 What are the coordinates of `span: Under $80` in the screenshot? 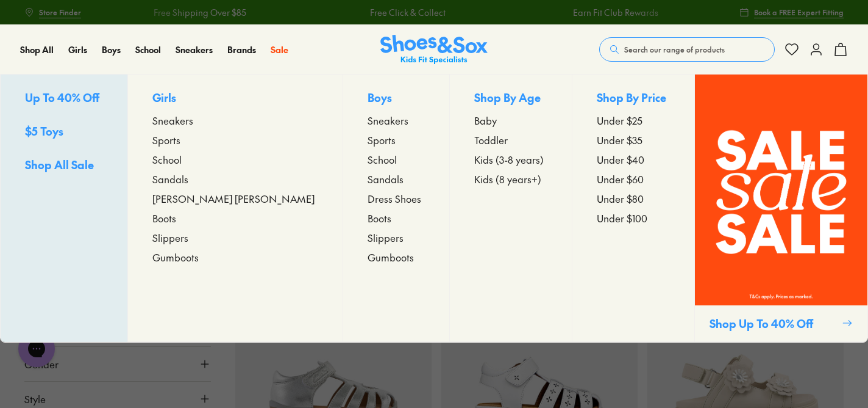 It's located at (620, 198).